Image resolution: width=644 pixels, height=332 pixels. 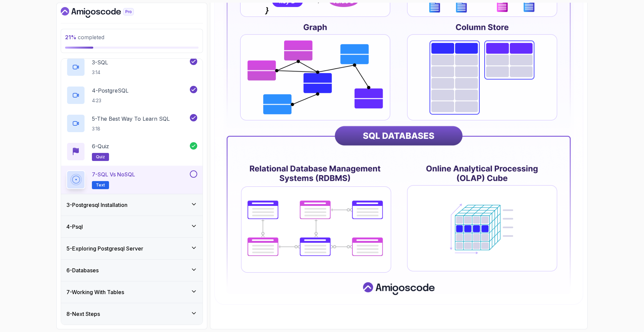 What do you see at coordinates (132, 123) in the screenshot?
I see `button: 5-The Best Way To Learn SQL3:18` at bounding box center [132, 123].